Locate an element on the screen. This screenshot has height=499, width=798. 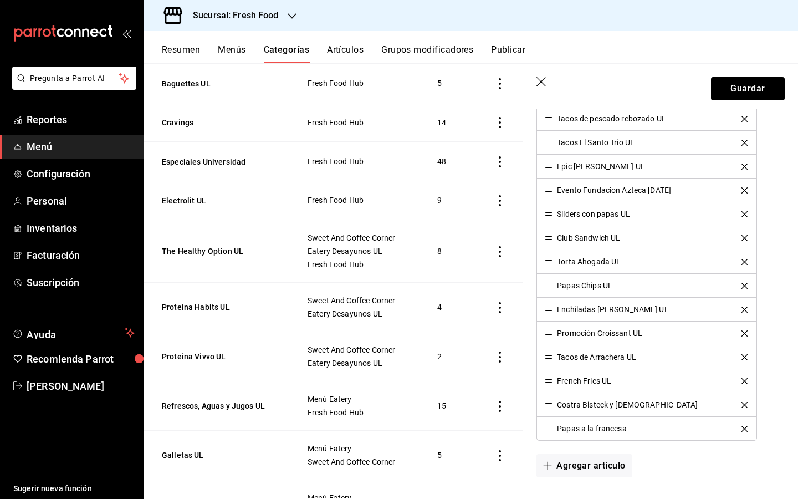
button: Electrolit UL is located at coordinates (217, 201).